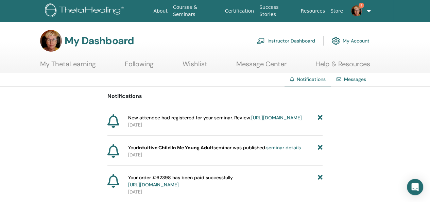 The image size is (430, 202). What do you see at coordinates (68, 66) in the screenshot?
I see `a: My ThetaLearning` at bounding box center [68, 66].